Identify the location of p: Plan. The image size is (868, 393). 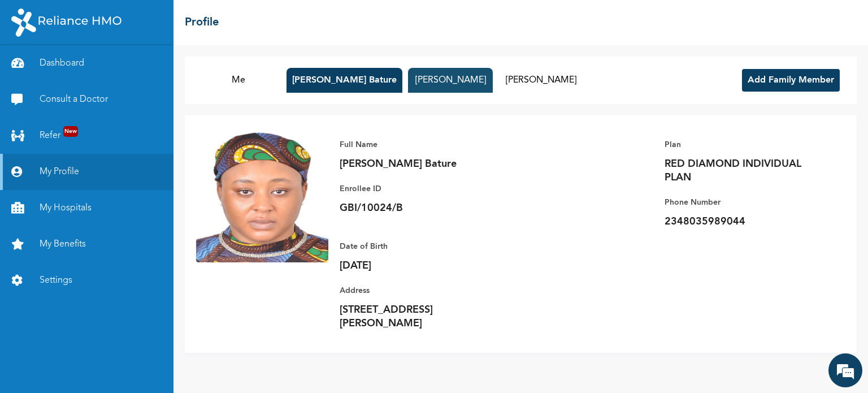
(743, 144).